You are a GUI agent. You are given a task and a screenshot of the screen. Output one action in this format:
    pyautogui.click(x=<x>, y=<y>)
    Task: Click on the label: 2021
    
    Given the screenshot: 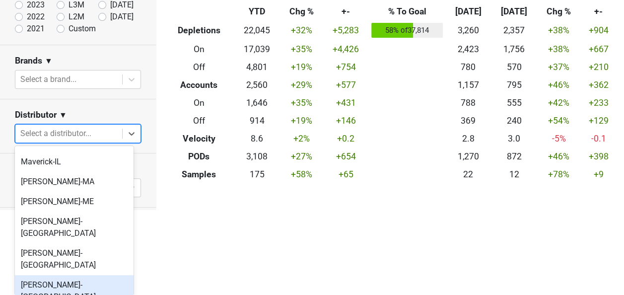 What is the action you would take?
    pyautogui.click(x=36, y=29)
    